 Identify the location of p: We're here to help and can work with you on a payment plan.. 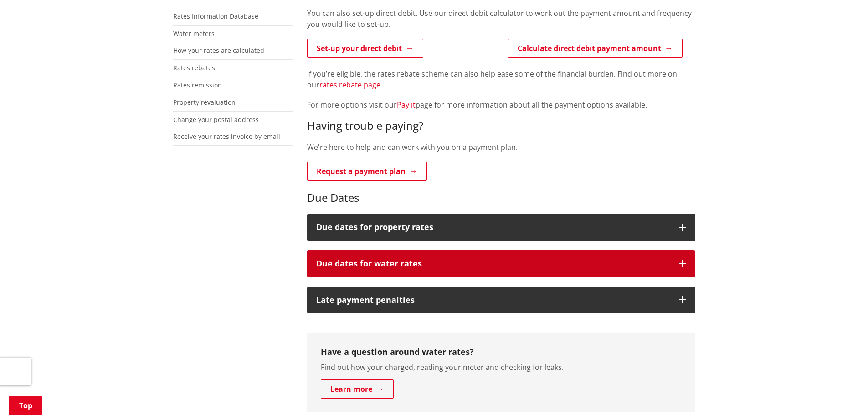
(502, 147).